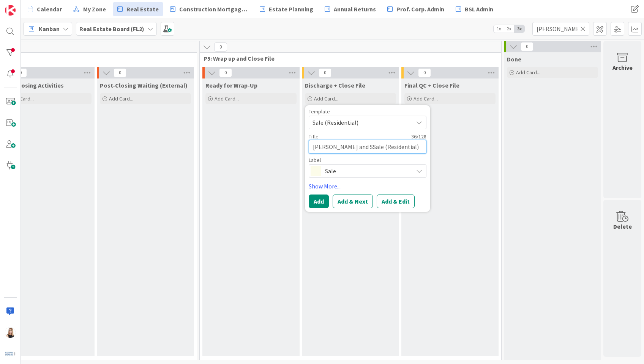 The width and height of the screenshot is (644, 364). What do you see at coordinates (350, 9) in the screenshot?
I see `a: Annual Returns` at bounding box center [350, 9].